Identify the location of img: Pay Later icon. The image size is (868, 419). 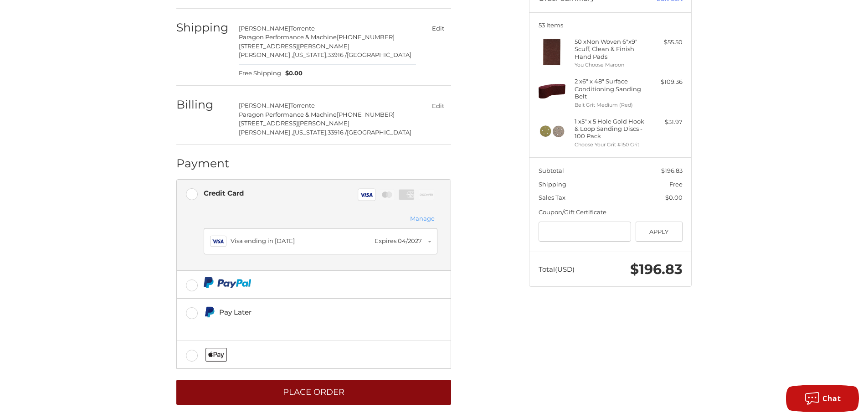
(209, 312).